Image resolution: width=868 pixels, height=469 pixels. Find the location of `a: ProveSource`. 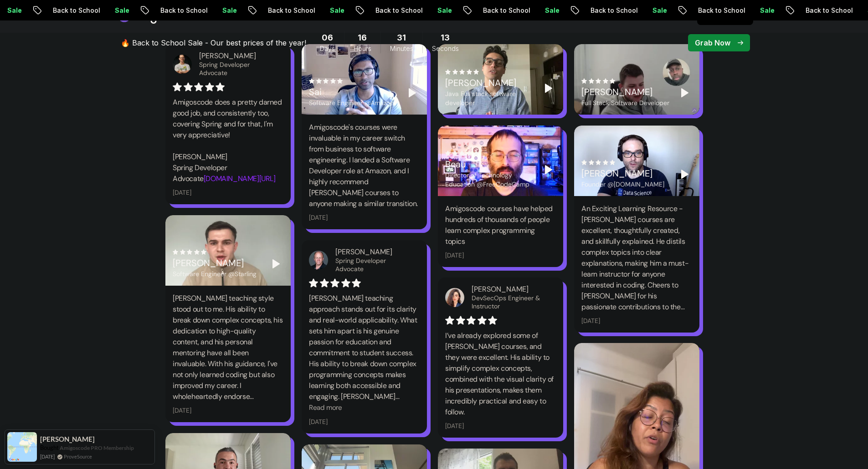

a: ProveSource is located at coordinates (78, 457).